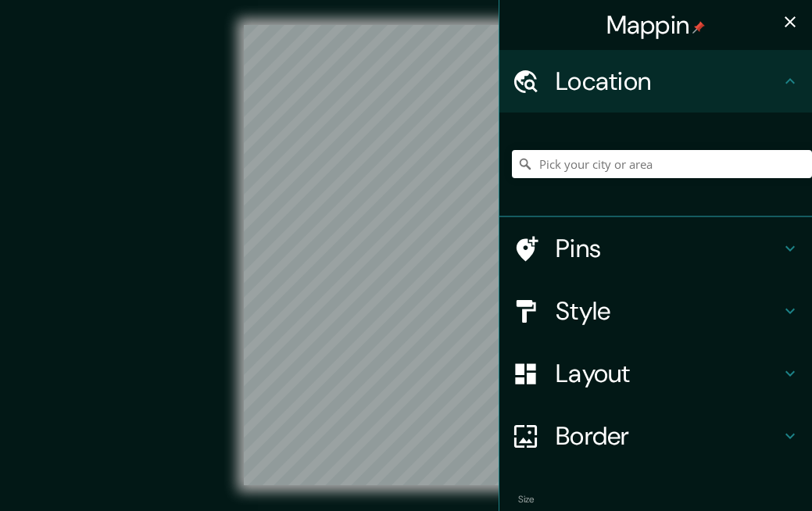 This screenshot has height=511, width=812. Describe the element at coordinates (668, 249) in the screenshot. I see `h4: Pins` at that location.